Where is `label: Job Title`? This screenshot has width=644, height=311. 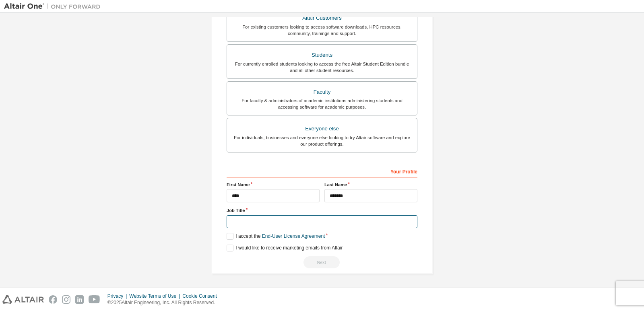
label: Job Title is located at coordinates (322, 211).